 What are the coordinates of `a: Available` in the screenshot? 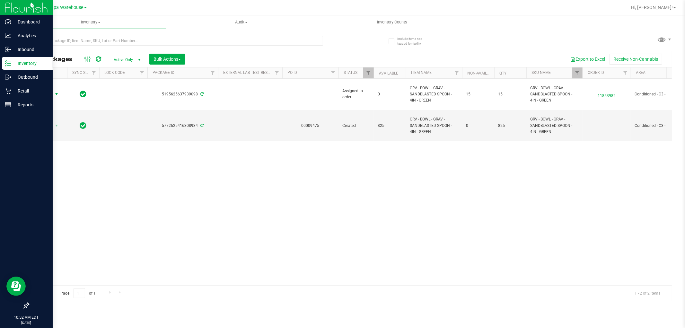 It's located at (389, 73).